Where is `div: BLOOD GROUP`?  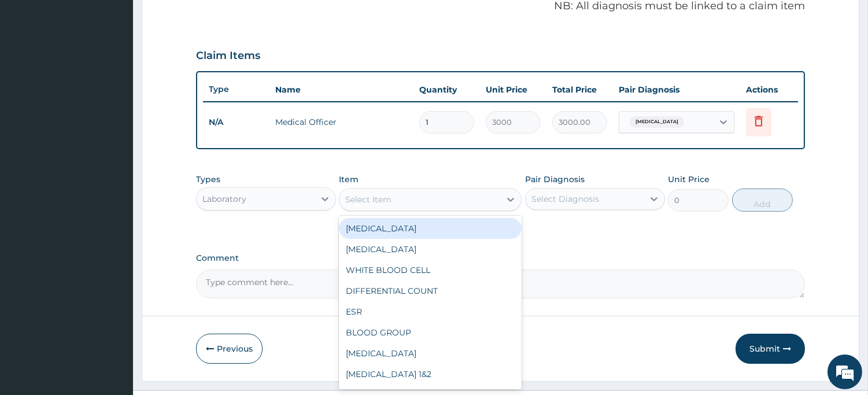
div: BLOOD GROUP is located at coordinates (430, 332).